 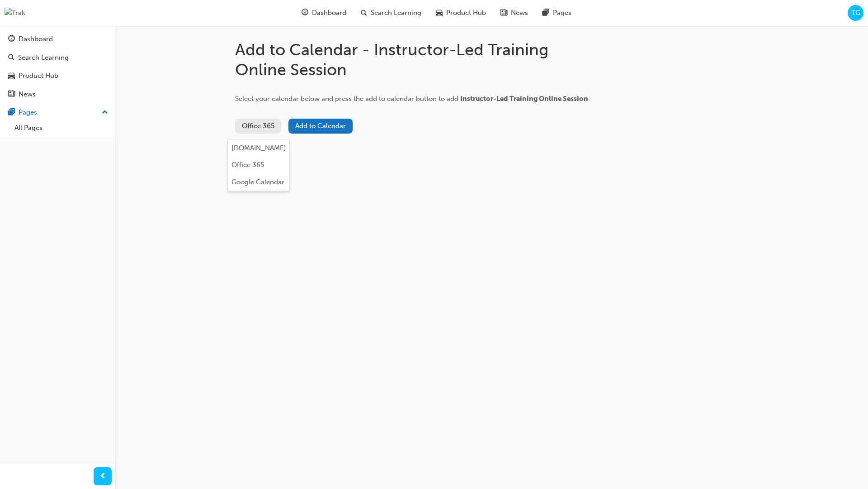 I want to click on span: prev-icon, so click(x=102, y=476).